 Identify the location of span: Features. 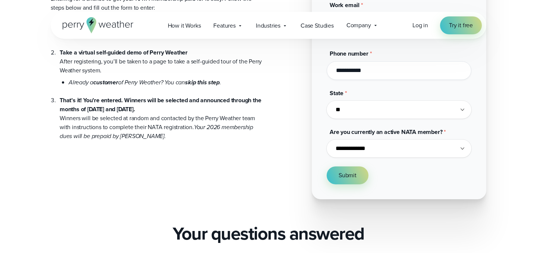
(224, 26).